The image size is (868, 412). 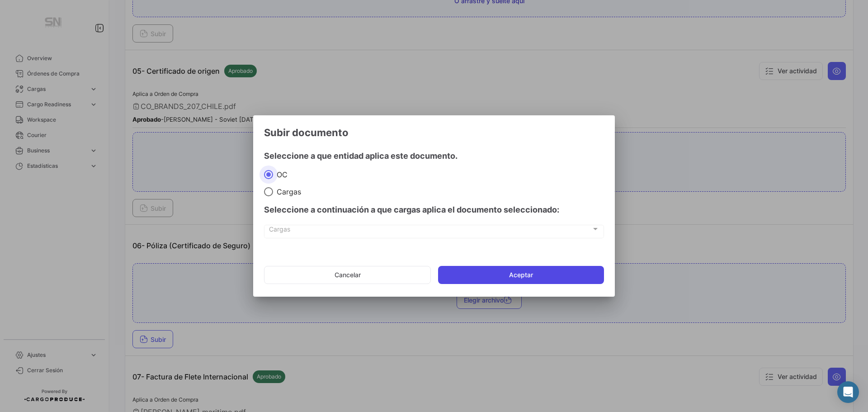 I want to click on button: Cancelar, so click(x=347, y=275).